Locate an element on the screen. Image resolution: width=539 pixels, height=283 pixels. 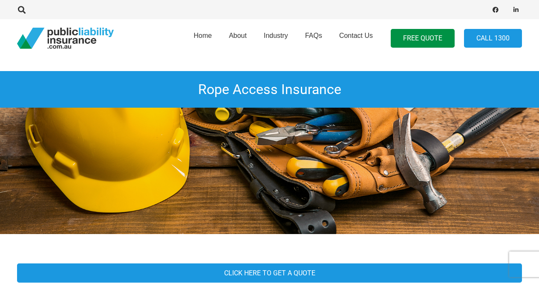
span: Industry is located at coordinates (276, 35).